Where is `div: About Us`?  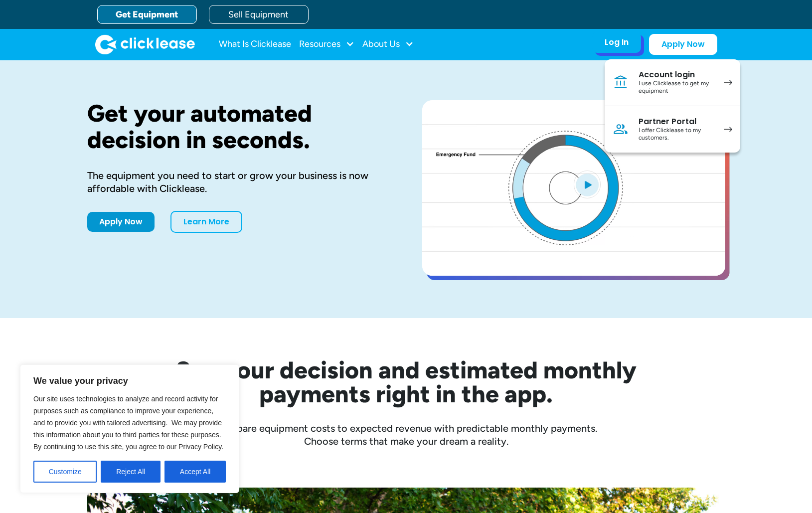
div: About Us is located at coordinates (388, 44).